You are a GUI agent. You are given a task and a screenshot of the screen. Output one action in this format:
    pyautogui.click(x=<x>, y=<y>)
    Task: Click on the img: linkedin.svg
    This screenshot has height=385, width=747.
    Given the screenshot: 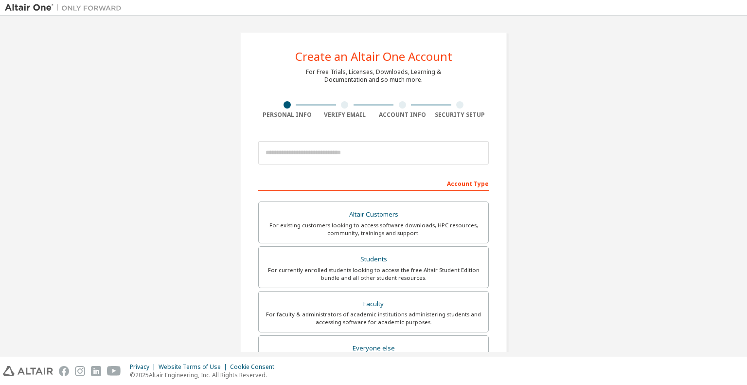 What is the action you would take?
    pyautogui.click(x=96, y=371)
    